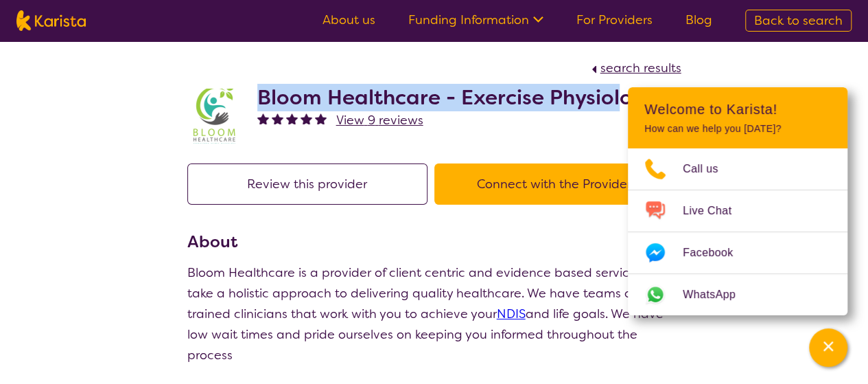 Image resolution: width=868 pixels, height=384 pixels. I want to click on a: View 9 reviews, so click(380, 121).